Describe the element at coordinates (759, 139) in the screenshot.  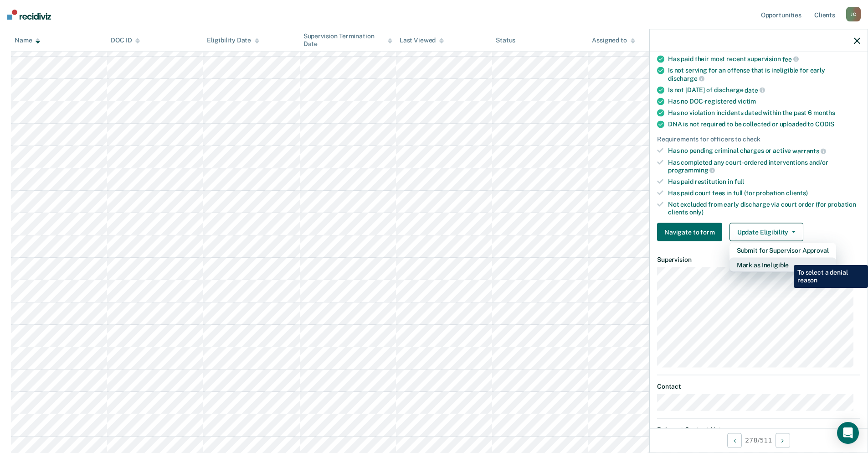
I see `div: Requirements for officers to check` at that location.